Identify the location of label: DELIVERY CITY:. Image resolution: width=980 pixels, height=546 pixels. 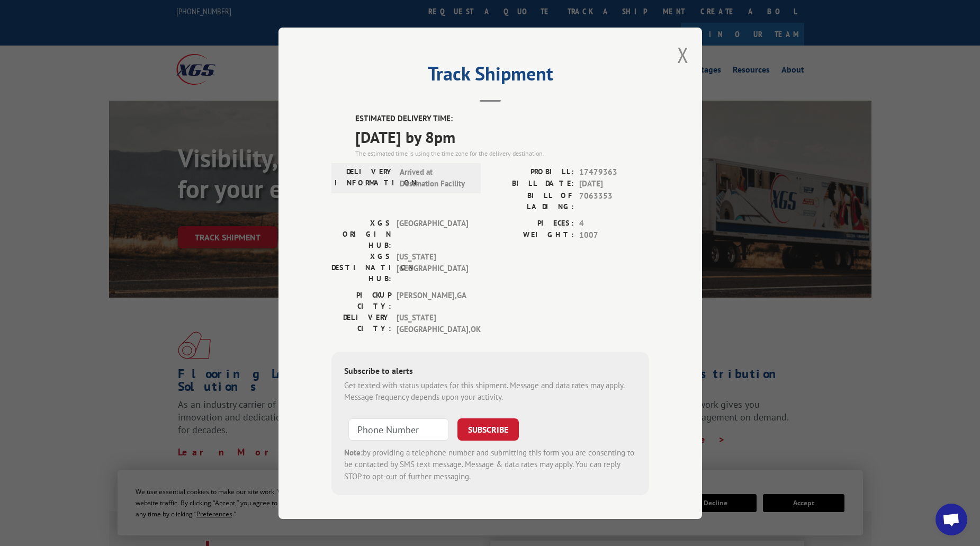
(361, 323).